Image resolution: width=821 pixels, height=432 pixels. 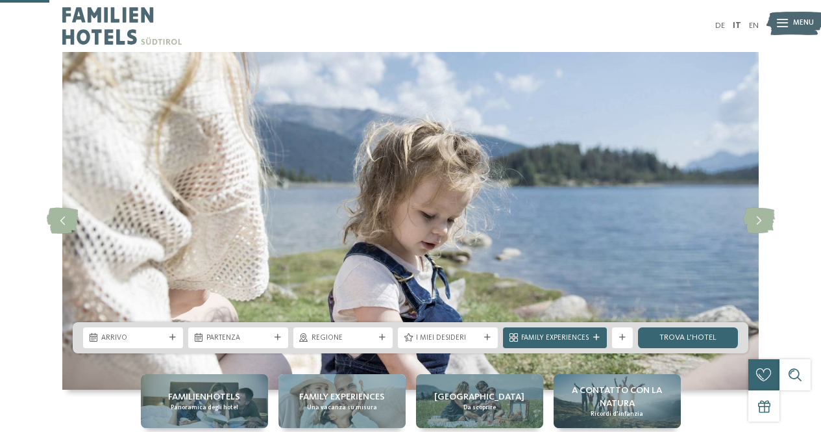 I want to click on a: DE, so click(x=720, y=25).